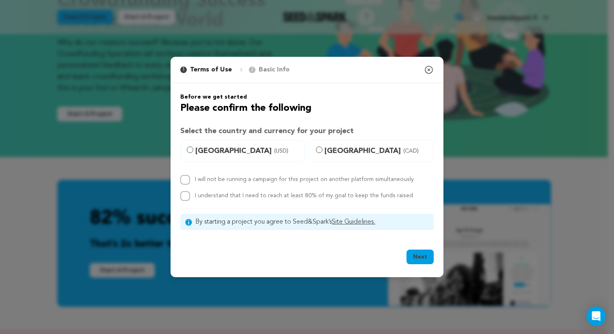 The width and height of the screenshot is (614, 334). I want to click on button: Next, so click(420, 257).